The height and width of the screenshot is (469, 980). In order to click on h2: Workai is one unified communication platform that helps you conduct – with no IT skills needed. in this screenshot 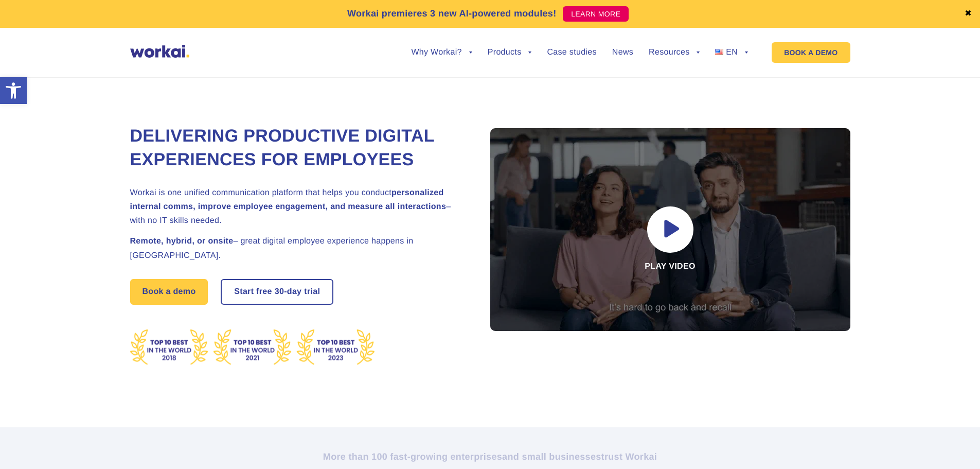, I will do `click(298, 207)`.